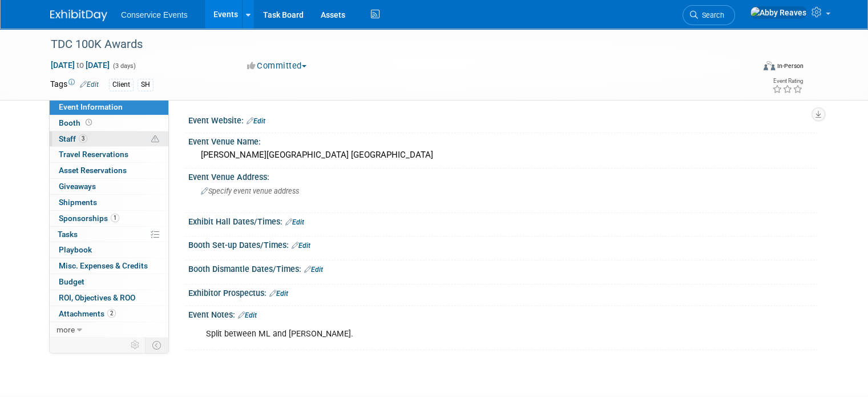 The height and width of the screenshot is (397, 868). Describe the element at coordinates (83, 138) in the screenshot. I see `span: 3` at that location.